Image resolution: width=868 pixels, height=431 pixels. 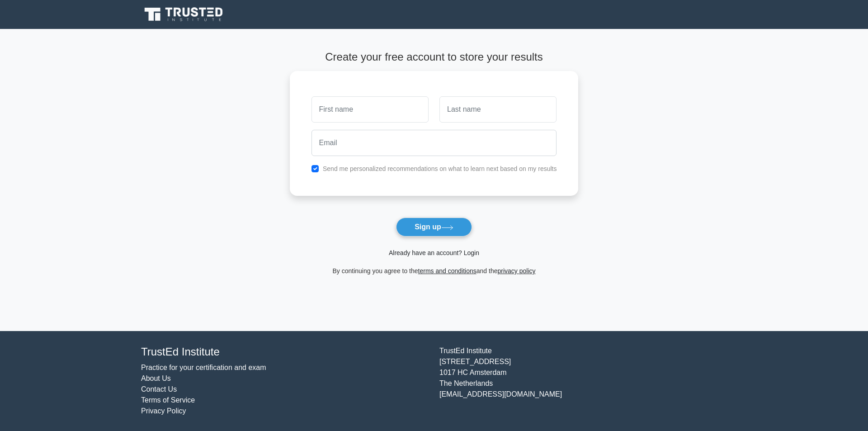 What do you see at coordinates (447, 271) in the screenshot?
I see `a: terms and conditions` at bounding box center [447, 271].